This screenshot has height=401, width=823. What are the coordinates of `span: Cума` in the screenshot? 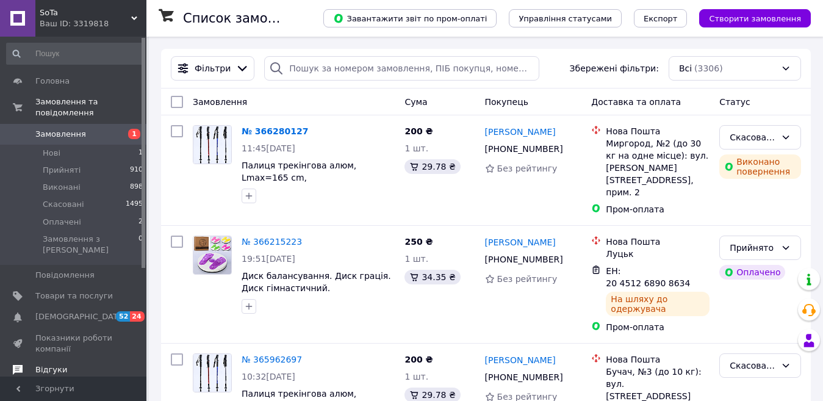 It's located at (415, 102).